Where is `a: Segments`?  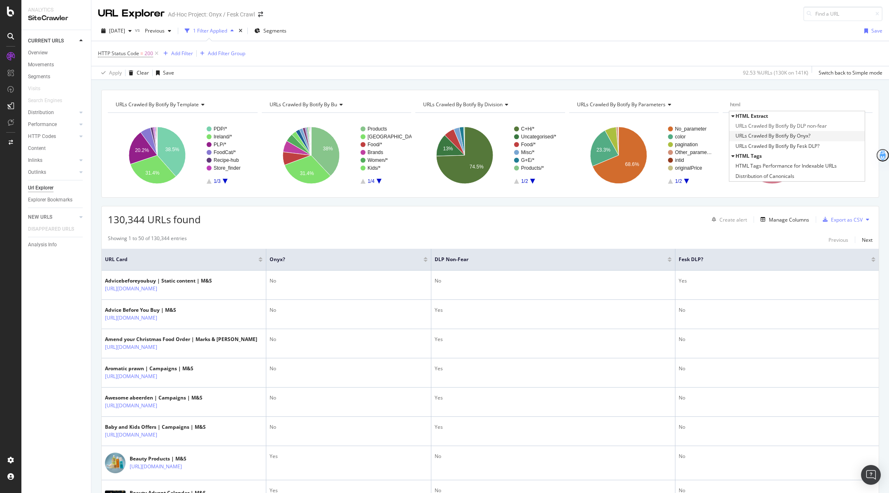 a: Segments is located at coordinates (56, 77).